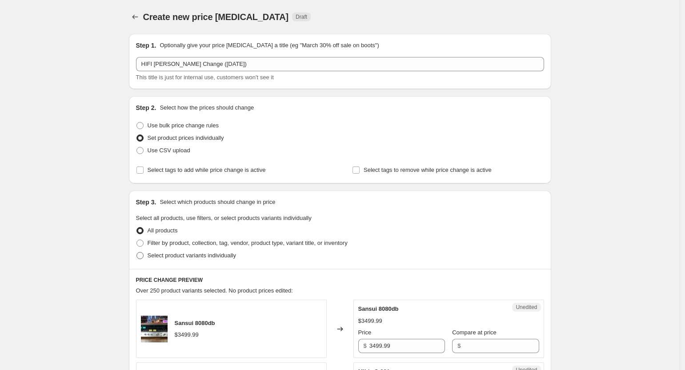 The height and width of the screenshot is (370, 685). I want to click on span: Set product prices individually, so click(186, 137).